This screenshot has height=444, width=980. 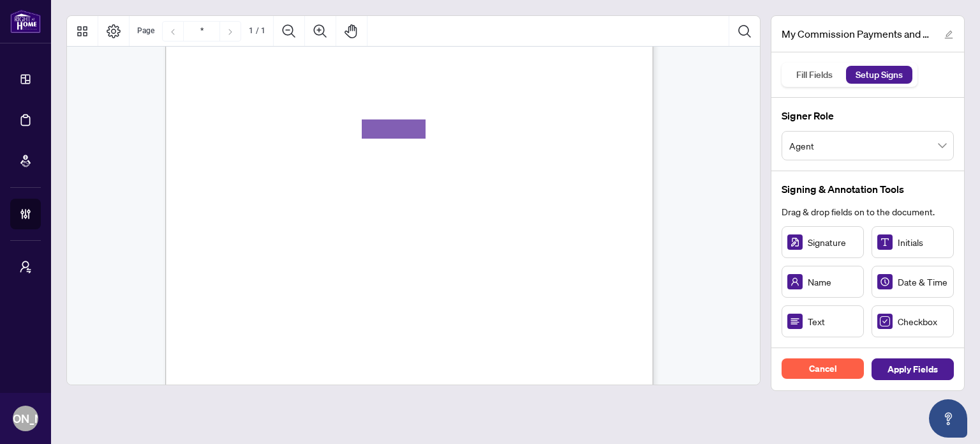 What do you see at coordinates (859, 33) in the screenshot?
I see `span: My Commission Payments and HST Registration.pdf` at bounding box center [859, 33].